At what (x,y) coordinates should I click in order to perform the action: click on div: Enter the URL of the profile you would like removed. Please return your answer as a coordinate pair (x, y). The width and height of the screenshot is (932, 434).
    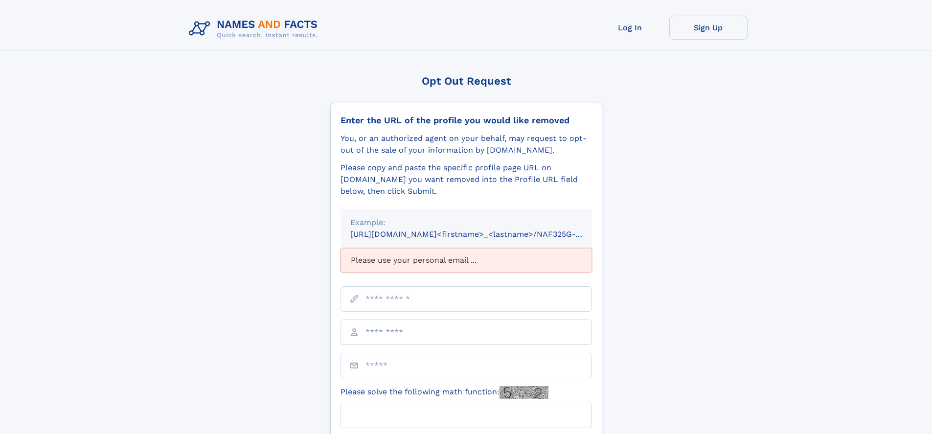
    Looking at the image, I should click on (466, 120).